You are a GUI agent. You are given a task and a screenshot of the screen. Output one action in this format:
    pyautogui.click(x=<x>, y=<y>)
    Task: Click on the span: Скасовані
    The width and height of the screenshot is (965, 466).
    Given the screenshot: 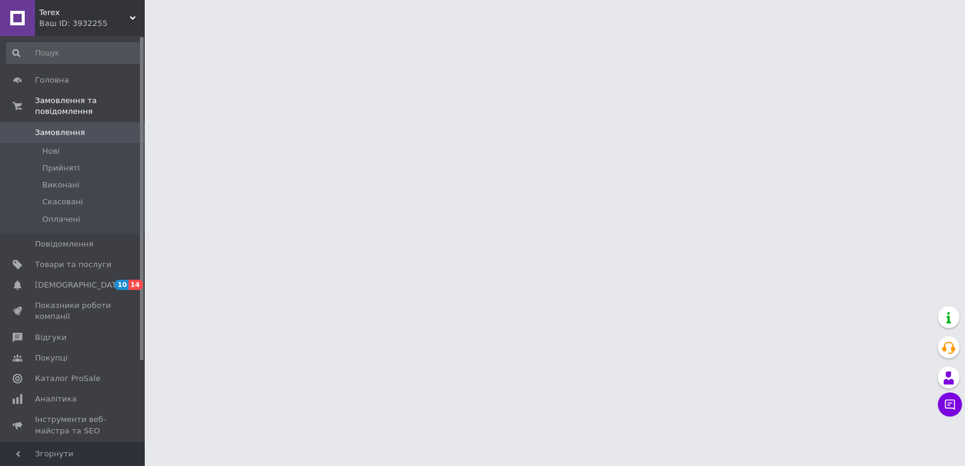 What is the action you would take?
    pyautogui.click(x=63, y=202)
    